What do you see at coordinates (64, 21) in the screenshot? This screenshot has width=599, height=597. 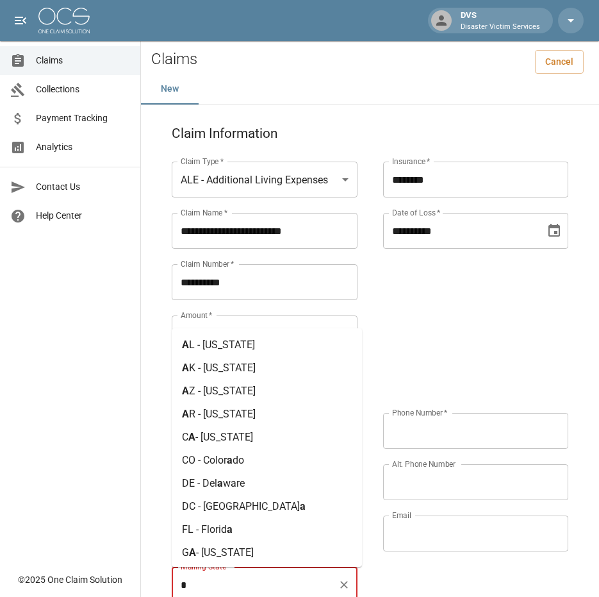 I see `img: ocs-logo-white-transparent.png` at bounding box center [64, 21].